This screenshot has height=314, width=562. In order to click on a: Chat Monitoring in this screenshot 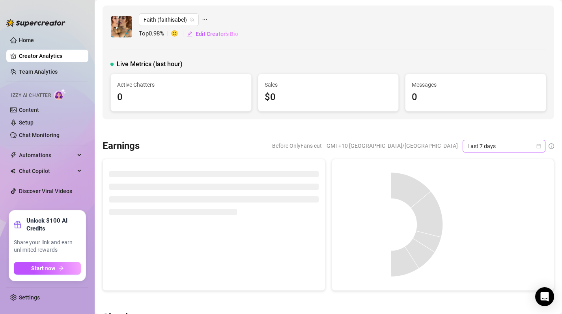, I will do `click(39, 135)`.